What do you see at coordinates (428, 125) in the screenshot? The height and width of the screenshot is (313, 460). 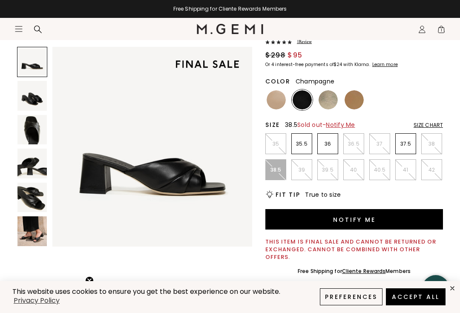 I see `div: Size Chart` at bounding box center [428, 125].